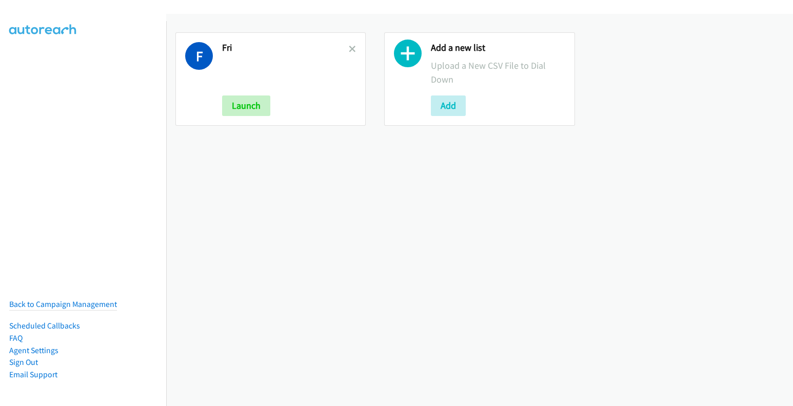 Image resolution: width=793 pixels, height=406 pixels. Describe the element at coordinates (498, 48) in the screenshot. I see `h2: Add a new list` at that location.